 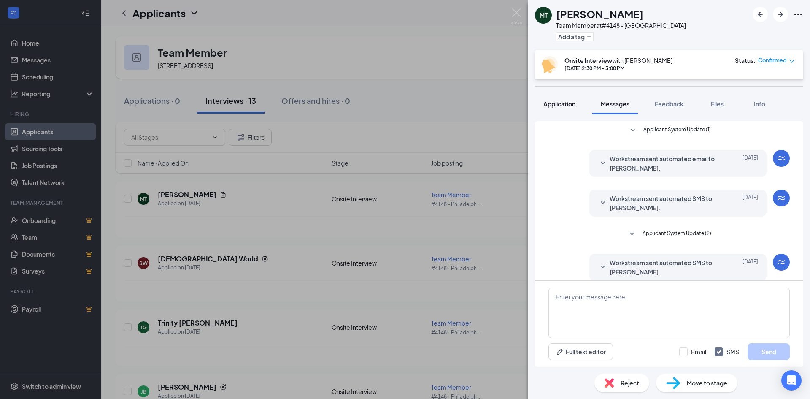 I want to click on span: Applicant System Update (2), so click(x=677, y=234).